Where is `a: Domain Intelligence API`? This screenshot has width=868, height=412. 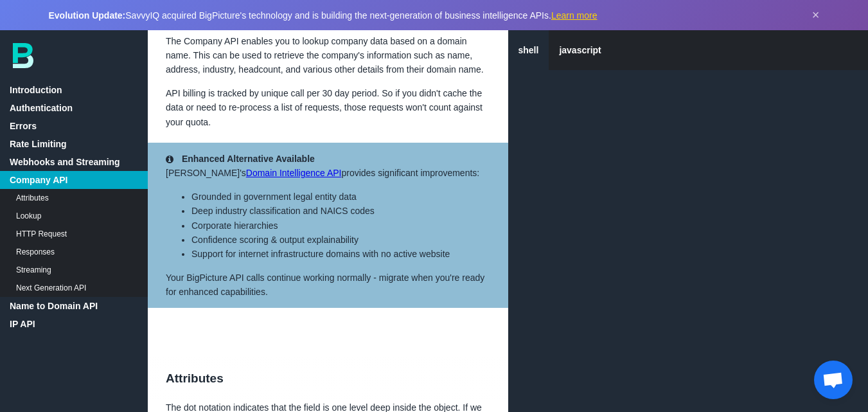
a: Domain Intelligence API is located at coordinates (293, 173).